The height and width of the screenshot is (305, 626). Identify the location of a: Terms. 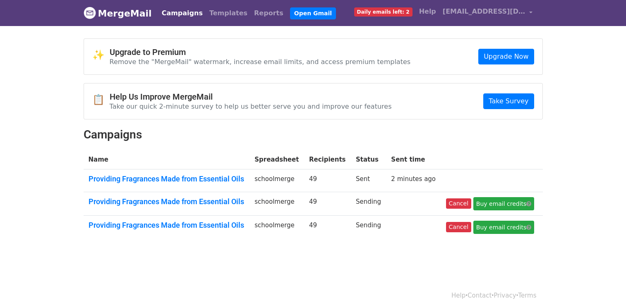
(527, 296).